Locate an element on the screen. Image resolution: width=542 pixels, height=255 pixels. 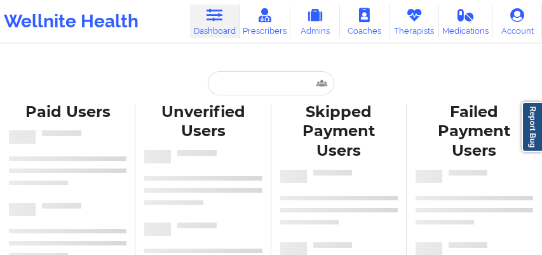
div: Skipped Payment Users is located at coordinates (339, 132).